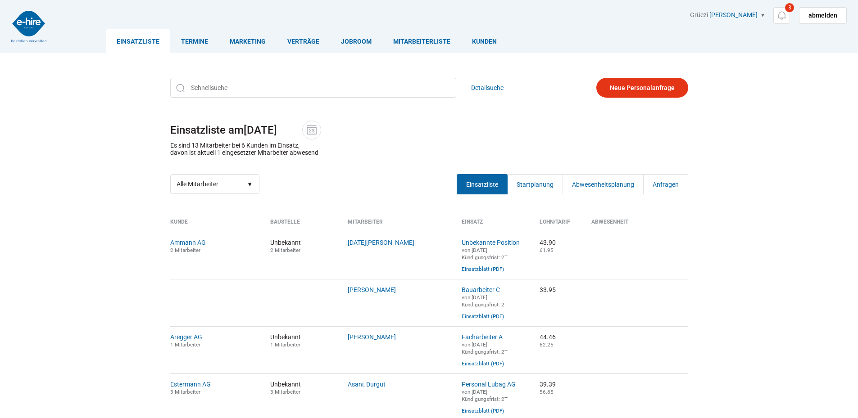 The image size is (858, 418). I want to click on a: Mitarbeiterliste, so click(421, 41).